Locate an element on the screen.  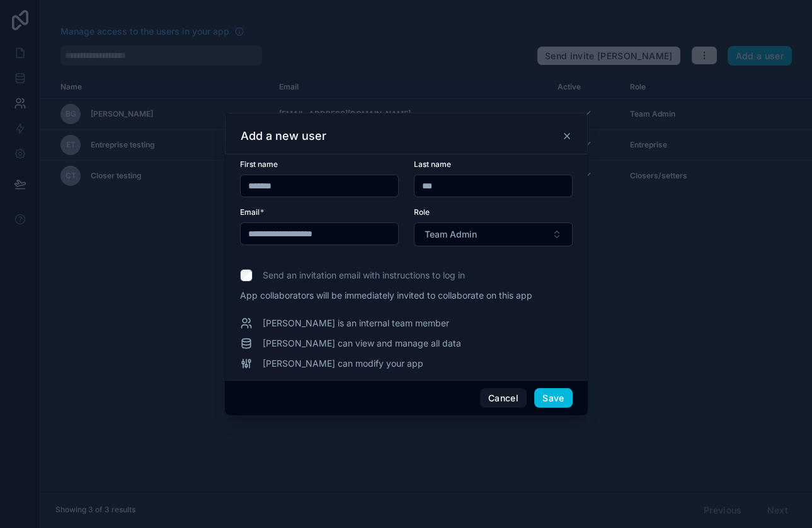
h3: Add a new user is located at coordinates (283, 136).